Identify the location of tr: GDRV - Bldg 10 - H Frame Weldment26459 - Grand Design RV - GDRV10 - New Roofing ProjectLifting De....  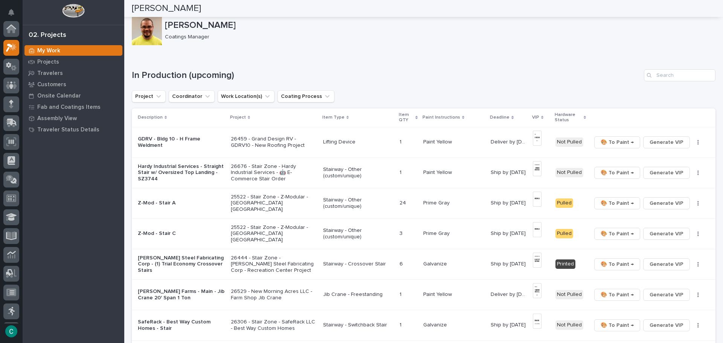
(424, 142).